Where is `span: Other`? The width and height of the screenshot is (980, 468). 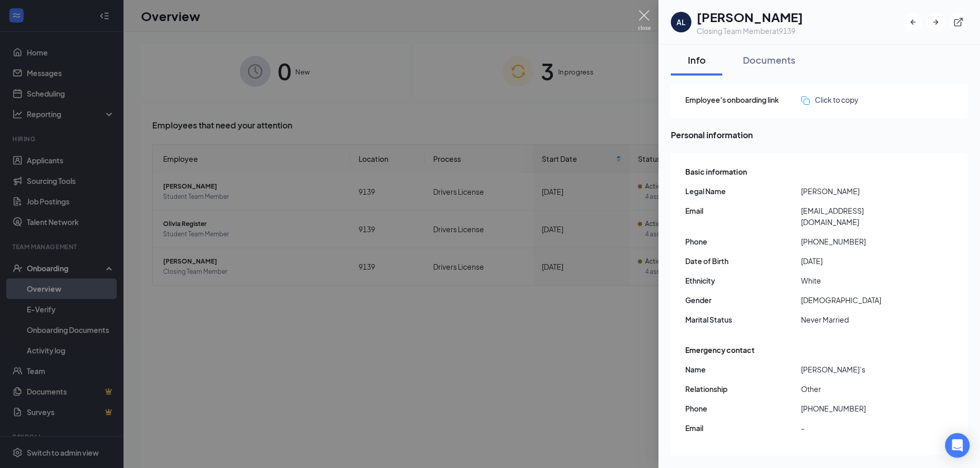 span: Other is located at coordinates (858, 389).